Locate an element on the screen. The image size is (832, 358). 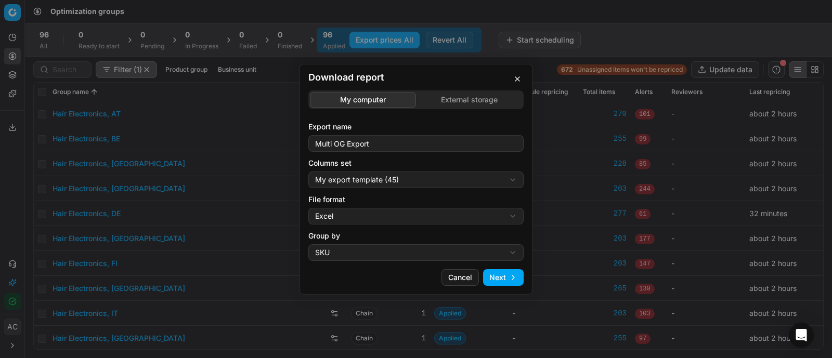
button: Cancel is located at coordinates (460, 278).